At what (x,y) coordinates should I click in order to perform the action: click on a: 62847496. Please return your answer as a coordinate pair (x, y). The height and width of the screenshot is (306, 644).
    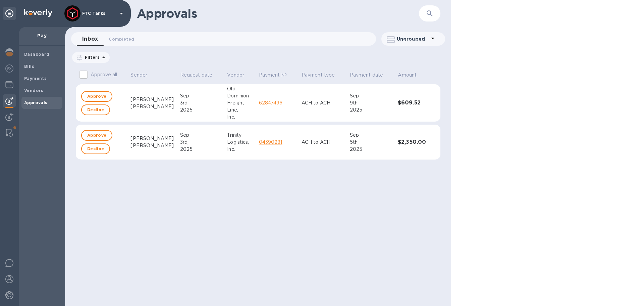
    Looking at the image, I should click on (270, 102).